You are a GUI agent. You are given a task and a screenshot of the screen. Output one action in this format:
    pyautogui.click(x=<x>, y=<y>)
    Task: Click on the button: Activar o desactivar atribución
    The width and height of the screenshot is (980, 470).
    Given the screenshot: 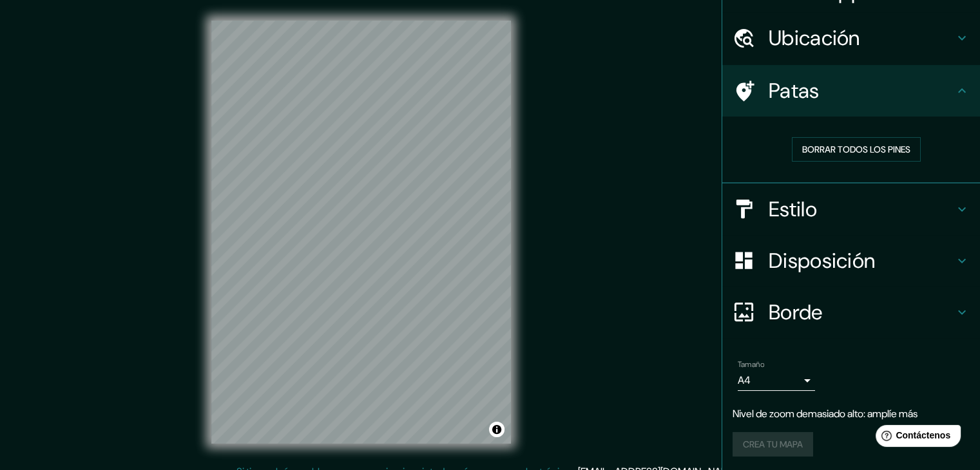 What is the action you would take?
    pyautogui.click(x=497, y=429)
    